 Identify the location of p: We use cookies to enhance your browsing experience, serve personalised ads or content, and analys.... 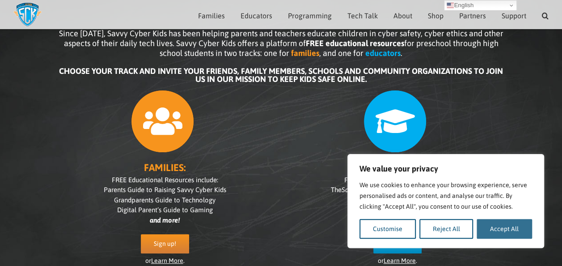
(446, 195).